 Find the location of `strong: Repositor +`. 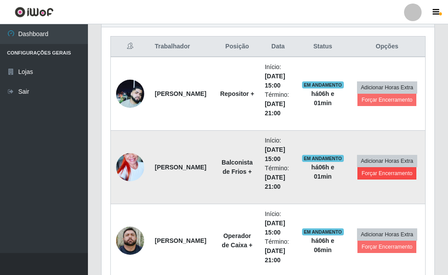

strong: Repositor + is located at coordinates (237, 94).